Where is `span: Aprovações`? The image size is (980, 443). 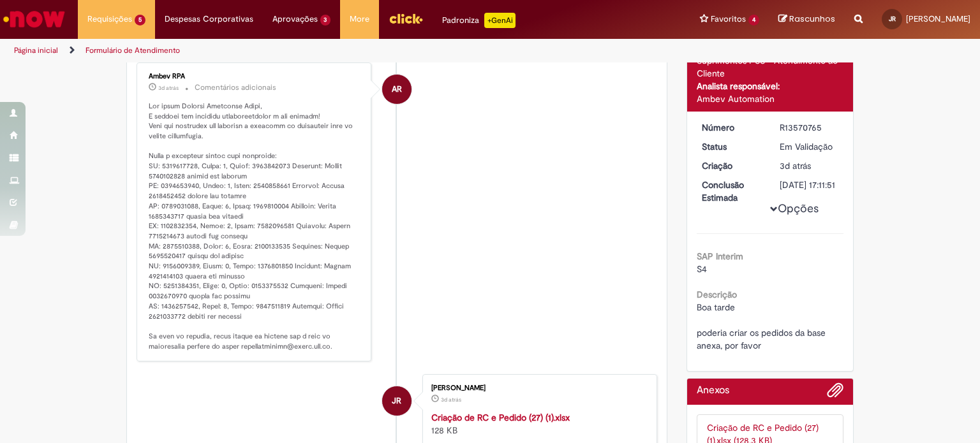 span: Aprovações is located at coordinates (295, 20).